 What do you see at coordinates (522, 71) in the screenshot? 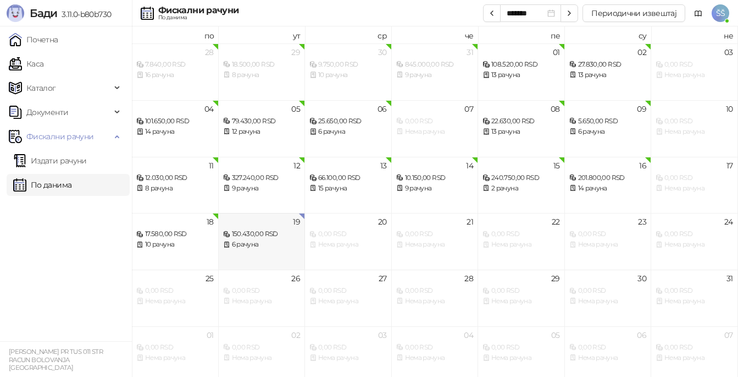
I see `td: 2025-08-01` at bounding box center [522, 71].